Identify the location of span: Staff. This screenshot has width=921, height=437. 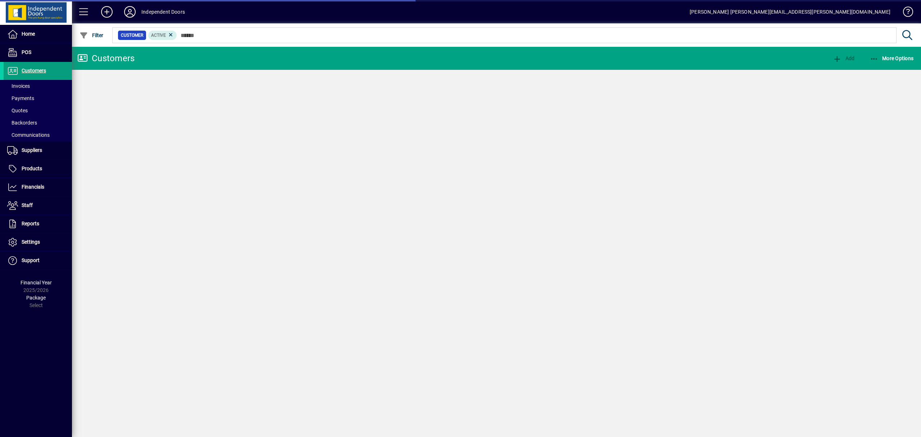
(27, 205).